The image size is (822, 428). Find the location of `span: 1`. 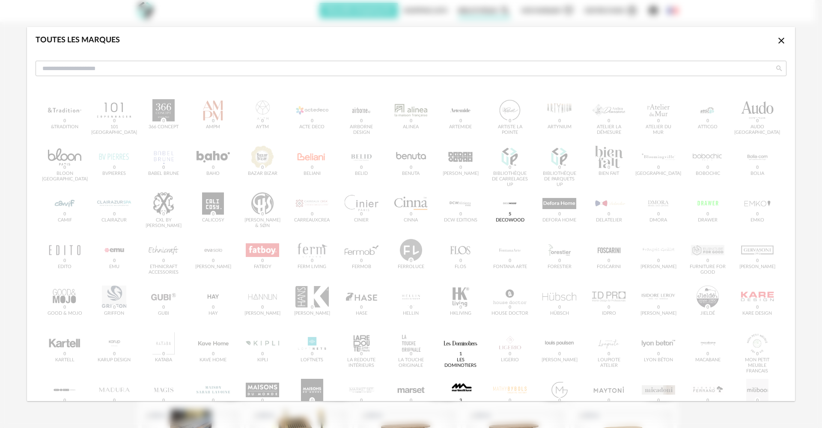

span: 1 is located at coordinates (460, 354).